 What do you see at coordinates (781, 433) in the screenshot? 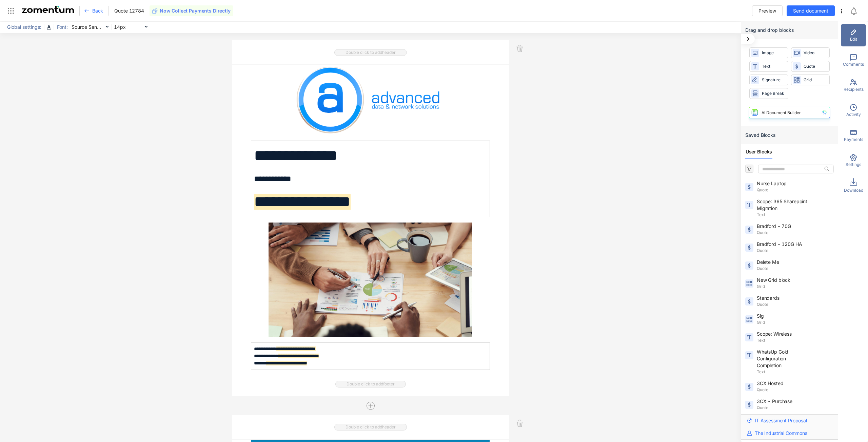
I see `span: The Industrial Commons` at bounding box center [781, 433].